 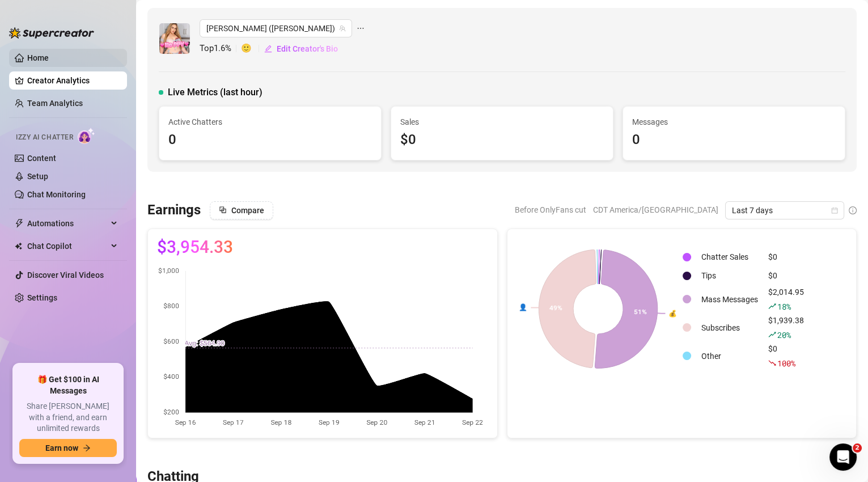 What do you see at coordinates (38, 58) in the screenshot?
I see `a: Home` at bounding box center [38, 58].